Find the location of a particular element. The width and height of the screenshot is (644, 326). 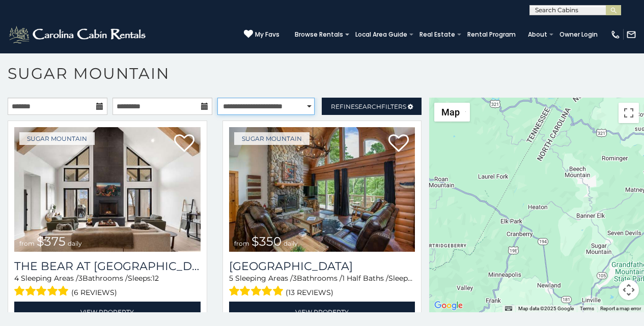

span: 5 is located at coordinates (231, 278).